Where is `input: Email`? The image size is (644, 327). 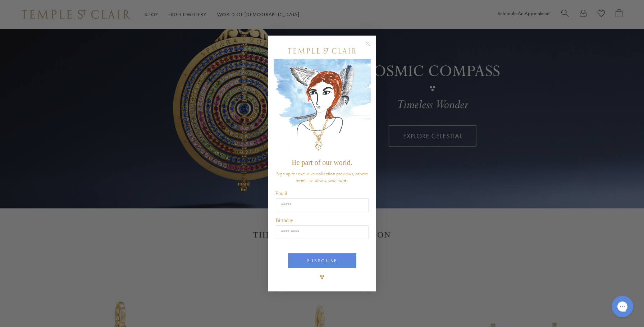
input: Email is located at coordinates (322, 205).